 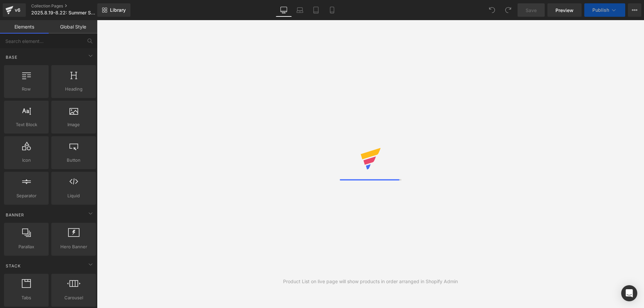 What do you see at coordinates (300, 10) in the screenshot?
I see `a: Laptop` at bounding box center [300, 10].